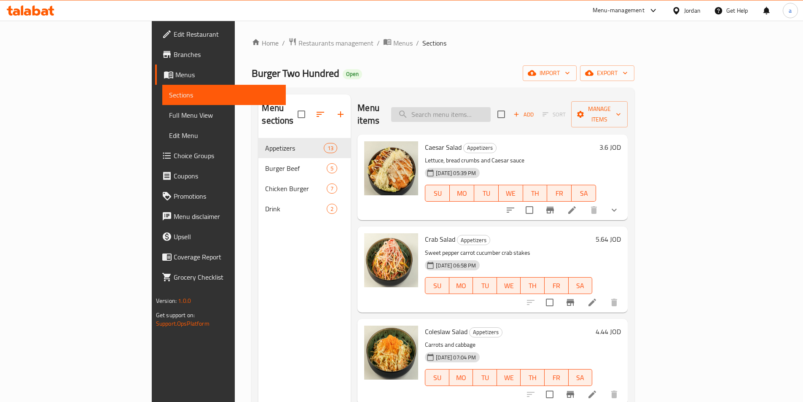 The height and width of the screenshot is (402, 803). I want to click on span: Coleslaw Salad, so click(446, 331).